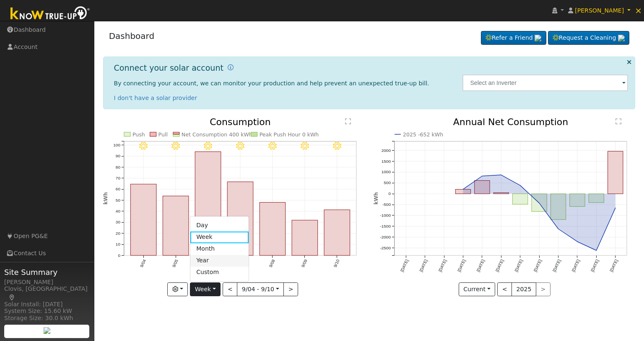  Describe the element at coordinates (143, 146) in the screenshot. I see `i: 9/04 - Clear` at that location.